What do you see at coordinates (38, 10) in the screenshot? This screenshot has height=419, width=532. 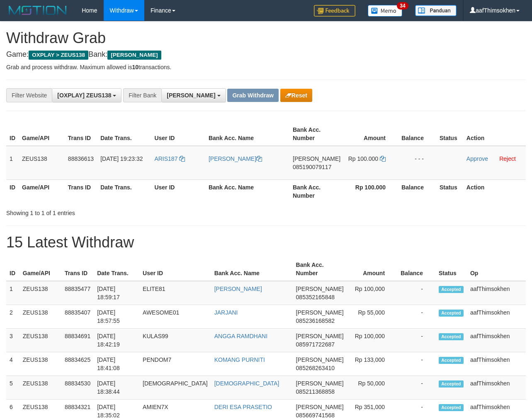 I see `img: MOTION_logo.png` at bounding box center [38, 10].